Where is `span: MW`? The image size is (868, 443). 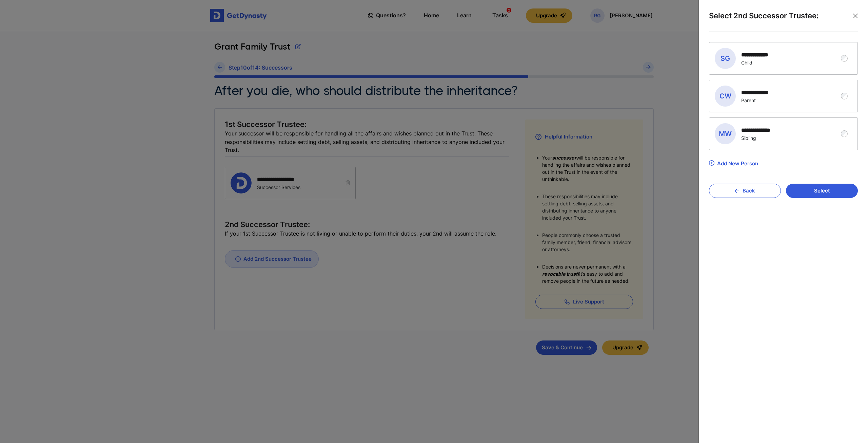 span: MW is located at coordinates (726, 133).